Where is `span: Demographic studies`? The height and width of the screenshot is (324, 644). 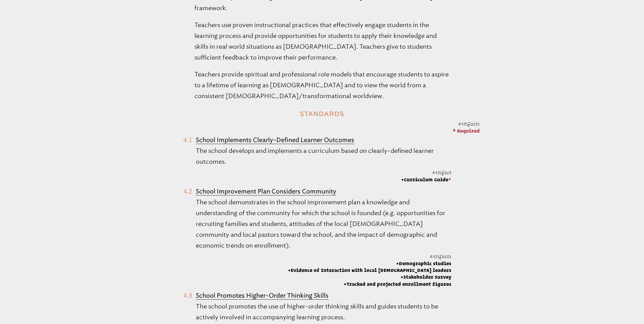
span: Demographic studies is located at coordinates (369, 263).